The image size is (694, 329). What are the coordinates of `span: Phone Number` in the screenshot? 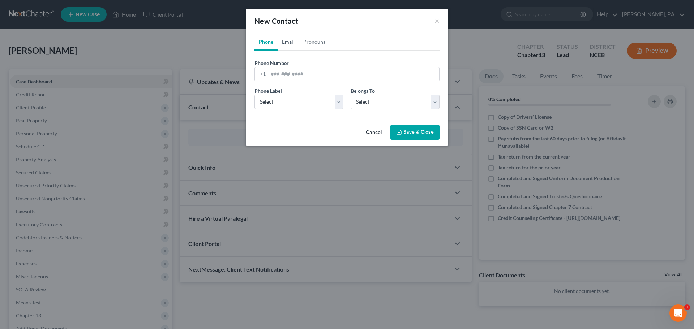 It's located at (271, 63).